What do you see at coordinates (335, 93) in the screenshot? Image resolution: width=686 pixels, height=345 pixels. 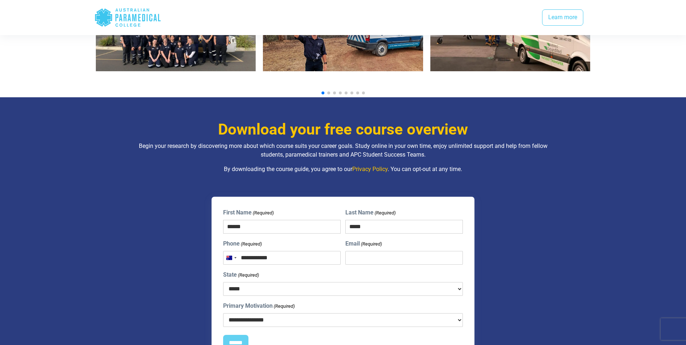 I see `span: Go to slide 3` at bounding box center [335, 93].